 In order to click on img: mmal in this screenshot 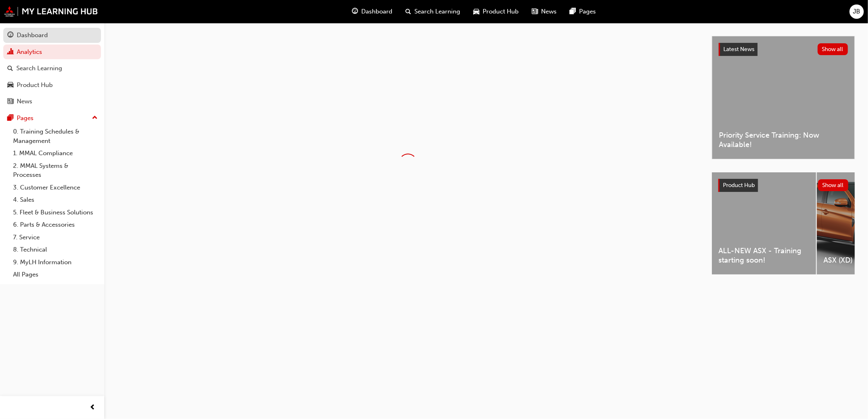, I will do `click(51, 12)`.